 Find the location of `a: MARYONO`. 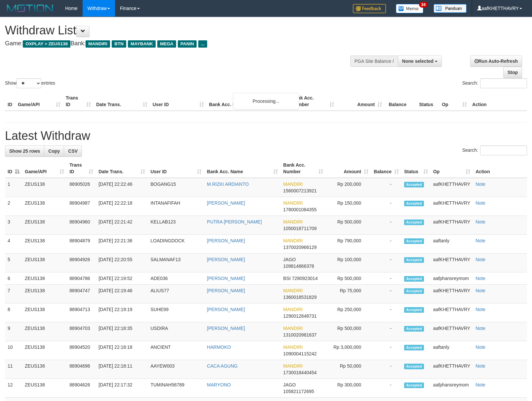

a: MARYONO is located at coordinates (219, 385).